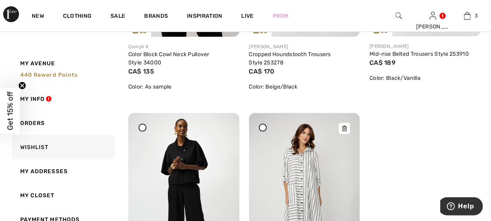  I want to click on a: New, so click(38, 17).